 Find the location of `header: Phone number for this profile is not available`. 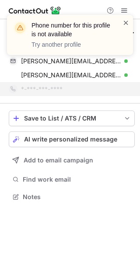

header: Phone number for this profile is not available is located at coordinates (72, 30).